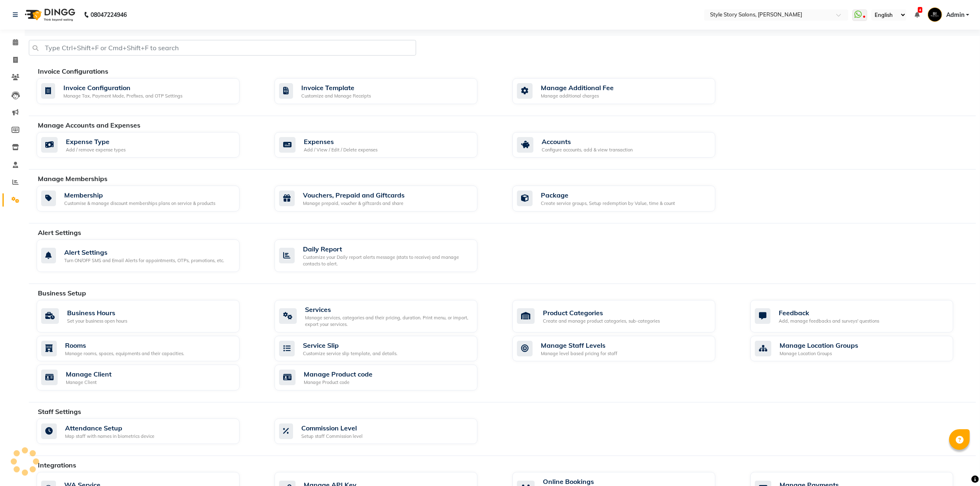  What do you see at coordinates (387, 91) in the screenshot?
I see `a: Invoice TemplateCustomize and Manage Receipts` at bounding box center [387, 91].